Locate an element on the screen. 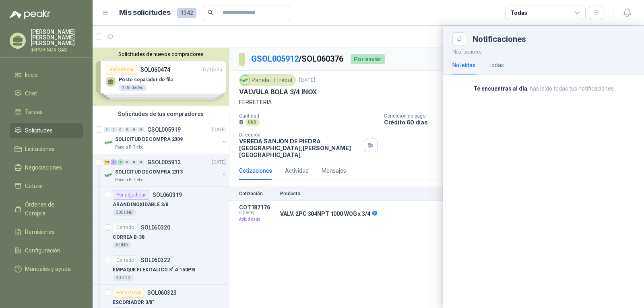 The image size is (644, 308). span: Licitaciones is located at coordinates (40, 149).